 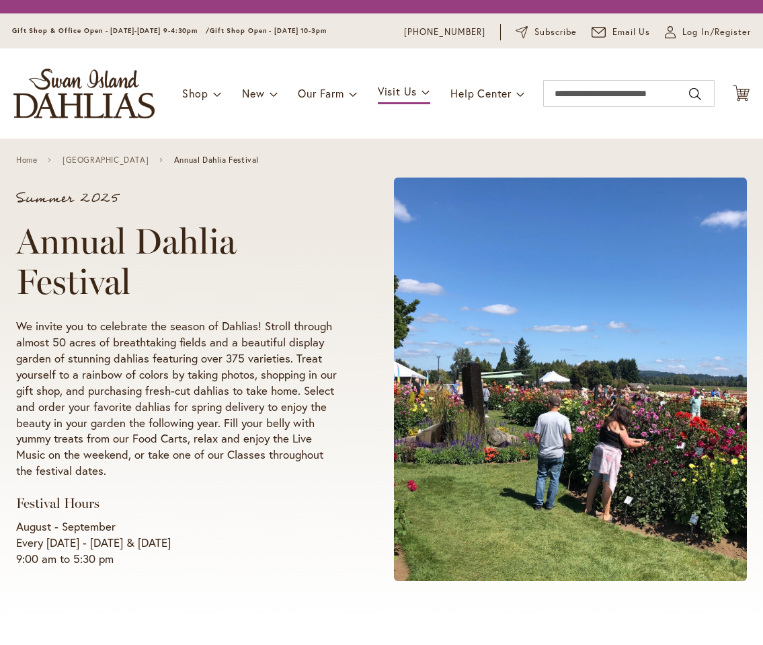 I want to click on span: Subscribe, so click(x=556, y=32).